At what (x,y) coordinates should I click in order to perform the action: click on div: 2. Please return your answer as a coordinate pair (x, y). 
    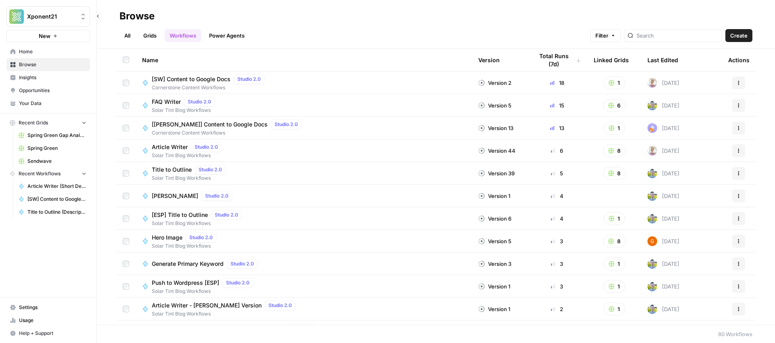
    Looking at the image, I should click on (557, 309).